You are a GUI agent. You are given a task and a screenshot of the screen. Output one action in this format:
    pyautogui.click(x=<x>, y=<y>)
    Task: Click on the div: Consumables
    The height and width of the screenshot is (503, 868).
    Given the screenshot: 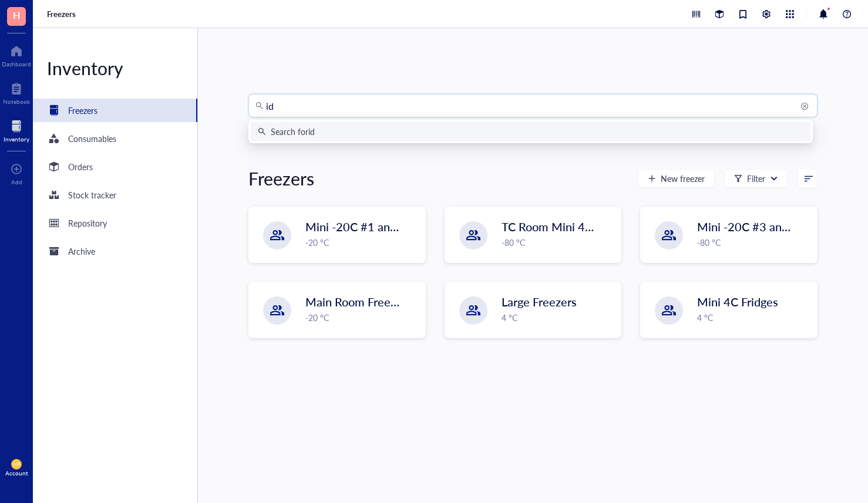 What is the action you would take?
    pyautogui.click(x=92, y=138)
    